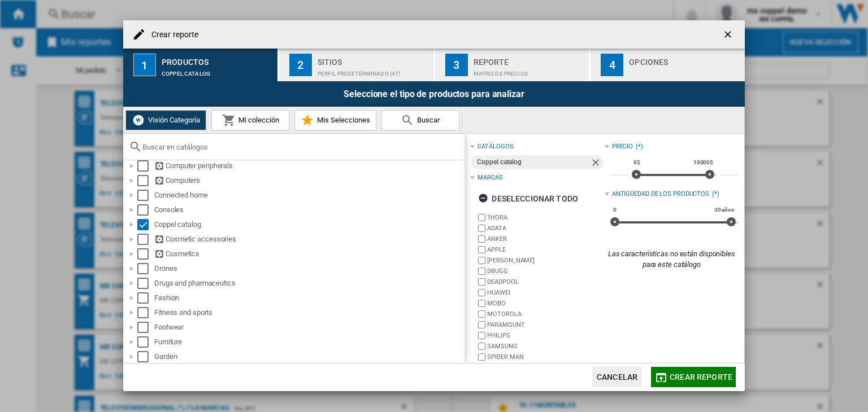 The width and height of the screenshot is (868, 412). What do you see at coordinates (545, 228) in the screenshot?
I see `label: ADATA` at bounding box center [545, 228].